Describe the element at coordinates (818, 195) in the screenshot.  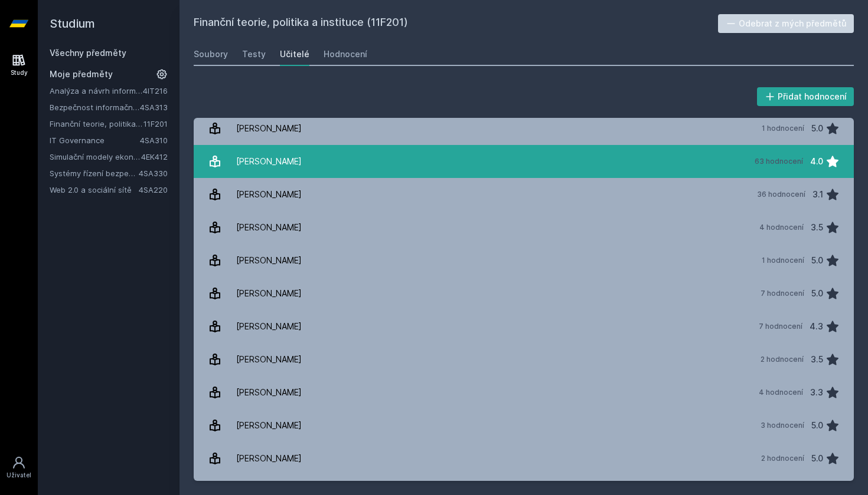
I see `div: 3.1` at that location.